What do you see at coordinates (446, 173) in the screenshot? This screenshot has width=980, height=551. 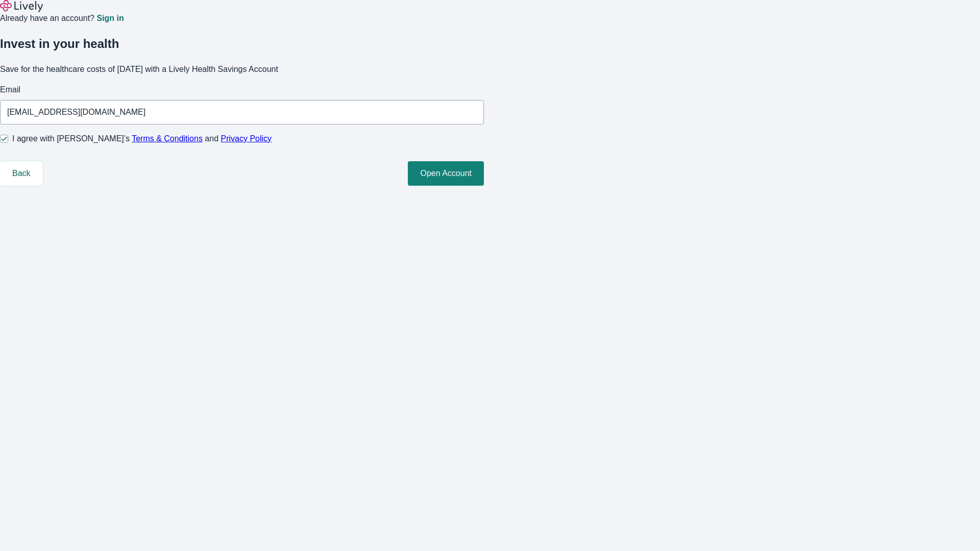 I see `button: Open Account` at bounding box center [446, 173].